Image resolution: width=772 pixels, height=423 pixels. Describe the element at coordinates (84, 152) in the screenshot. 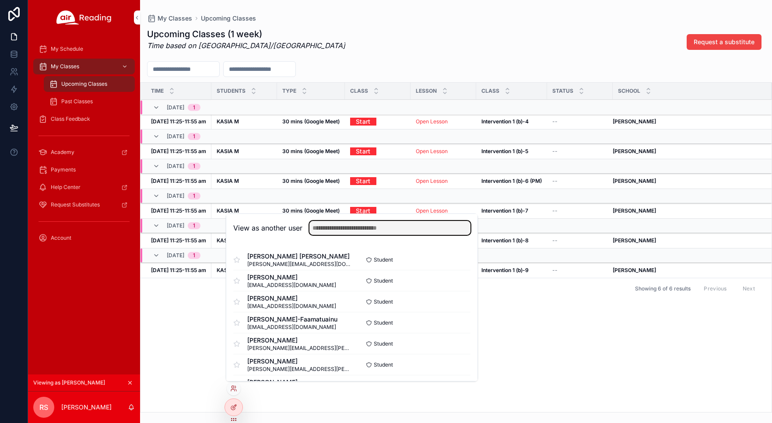

I see `a: Academy` at that location.